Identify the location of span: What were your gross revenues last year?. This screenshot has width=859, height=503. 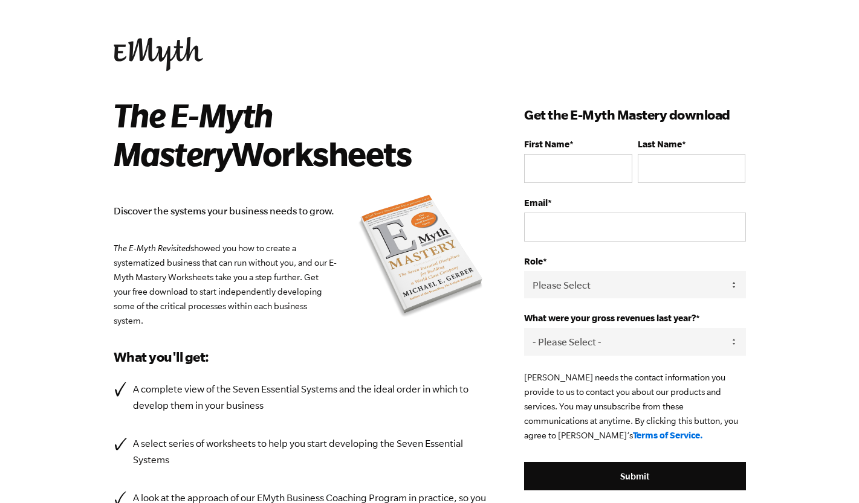
(610, 318).